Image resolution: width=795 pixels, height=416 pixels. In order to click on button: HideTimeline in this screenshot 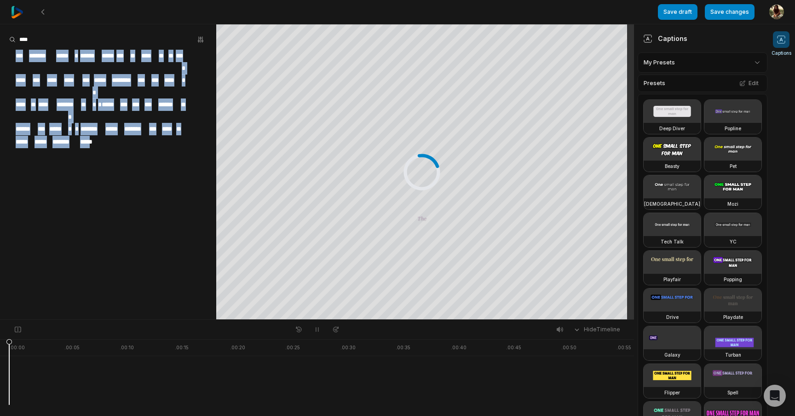, I will do `click(596, 329)`.